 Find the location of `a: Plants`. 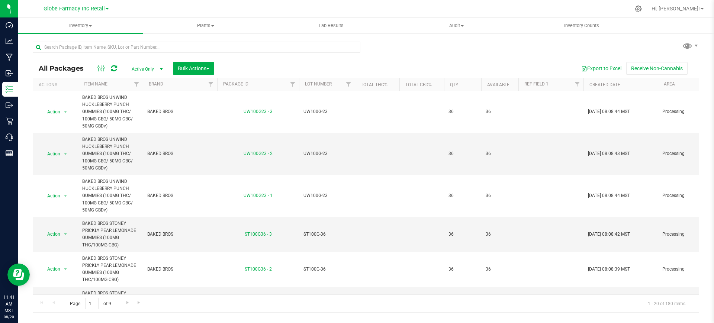

a: Plants is located at coordinates (206, 26).